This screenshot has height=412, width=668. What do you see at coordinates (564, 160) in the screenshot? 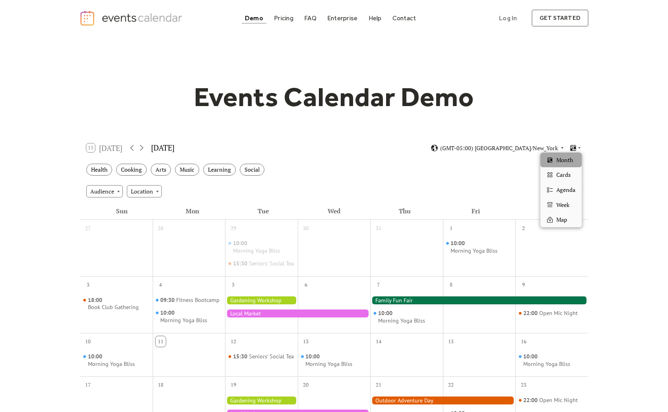
I see `span: Month` at bounding box center [564, 160].